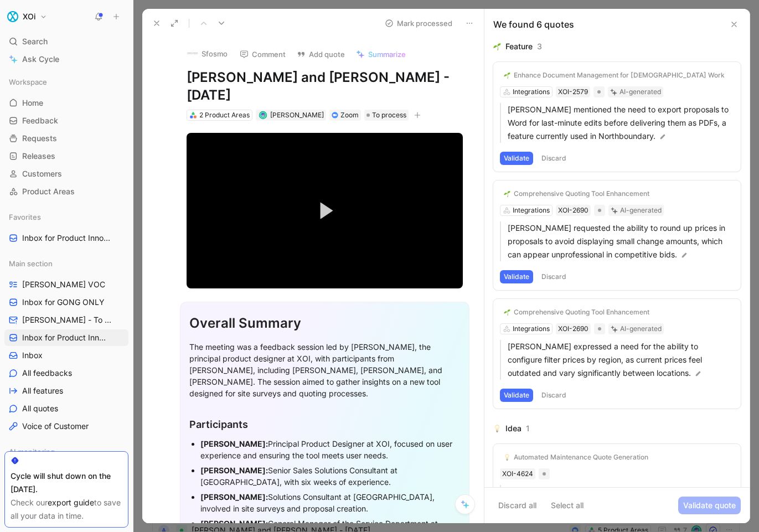 This screenshot has width=759, height=532. What do you see at coordinates (517, 505) in the screenshot?
I see `button: Discard all` at bounding box center [517, 505].